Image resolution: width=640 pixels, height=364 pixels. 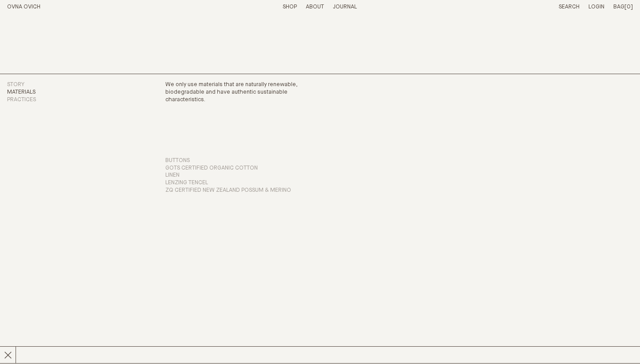 What do you see at coordinates (178, 161) in the screenshot?
I see `h3: Buttons` at bounding box center [178, 161].